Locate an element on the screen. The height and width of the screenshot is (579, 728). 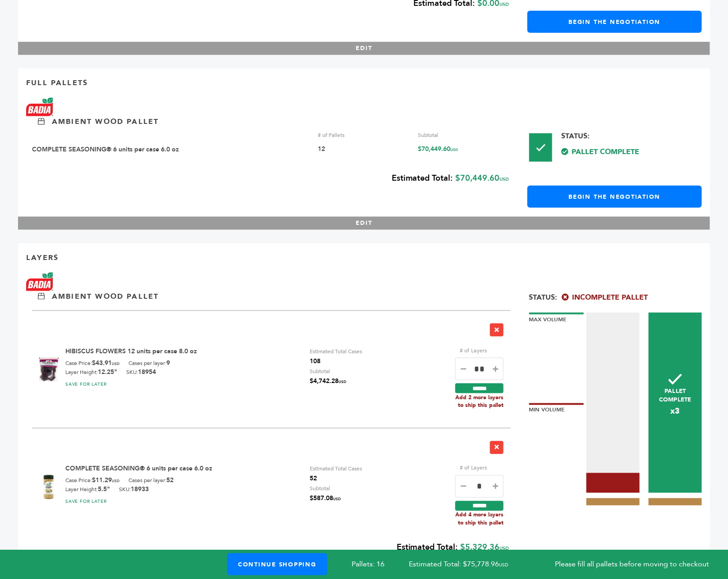
b: 18954 is located at coordinates (147, 372).